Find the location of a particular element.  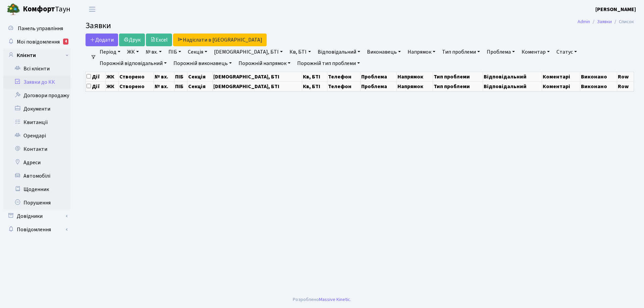

a: Тип проблеми is located at coordinates (461, 52).